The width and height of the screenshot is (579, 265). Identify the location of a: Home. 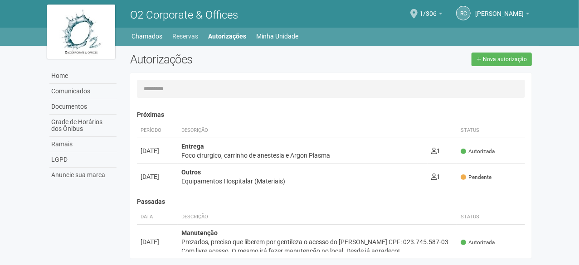
(83, 76).